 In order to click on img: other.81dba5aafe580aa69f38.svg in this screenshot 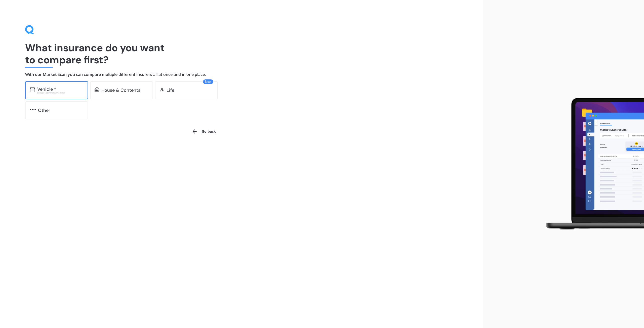, I will do `click(32, 110)`.